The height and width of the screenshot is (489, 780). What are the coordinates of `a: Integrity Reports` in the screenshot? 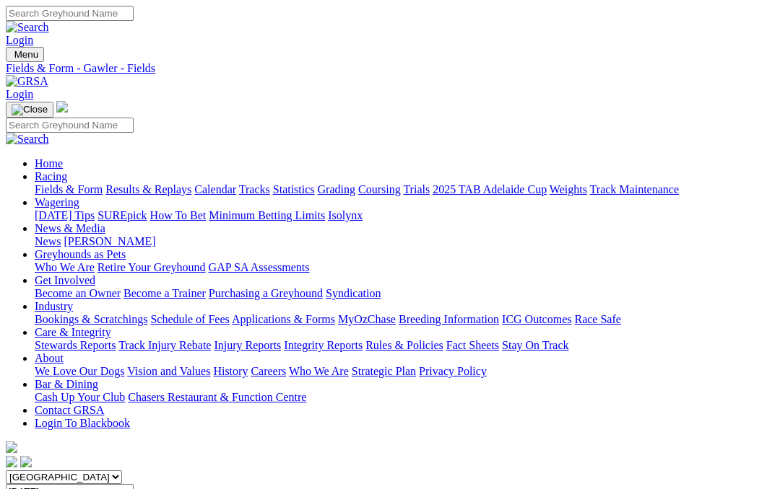 It's located at (323, 345).